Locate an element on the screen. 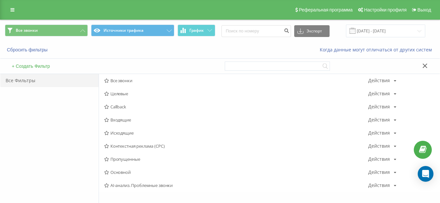 Image resolution: width=440 pixels, height=203 pixels. button: График is located at coordinates (196, 30).